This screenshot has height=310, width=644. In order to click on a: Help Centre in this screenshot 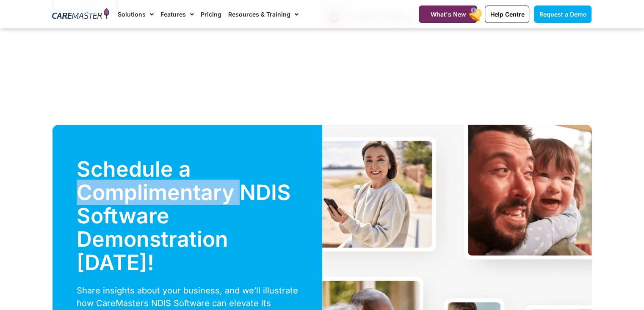, I will do `click(507, 14)`.